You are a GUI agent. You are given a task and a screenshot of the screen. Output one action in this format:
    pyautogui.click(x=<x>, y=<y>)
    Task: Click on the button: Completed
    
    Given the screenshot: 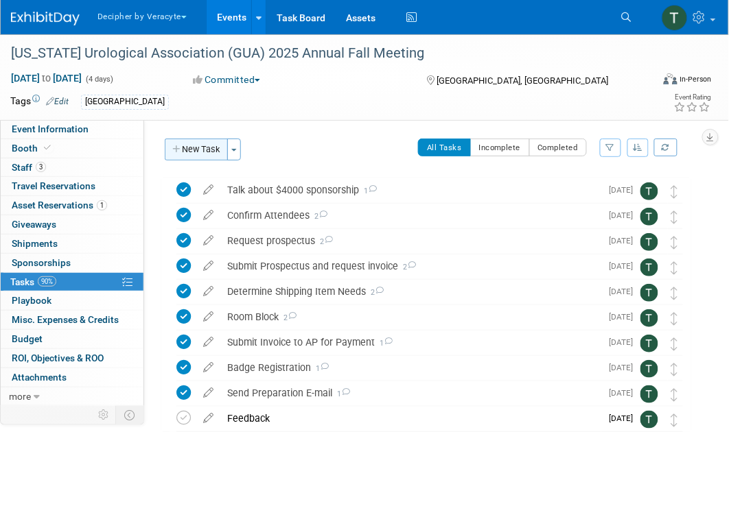 What is the action you would take?
    pyautogui.click(x=558, y=148)
    